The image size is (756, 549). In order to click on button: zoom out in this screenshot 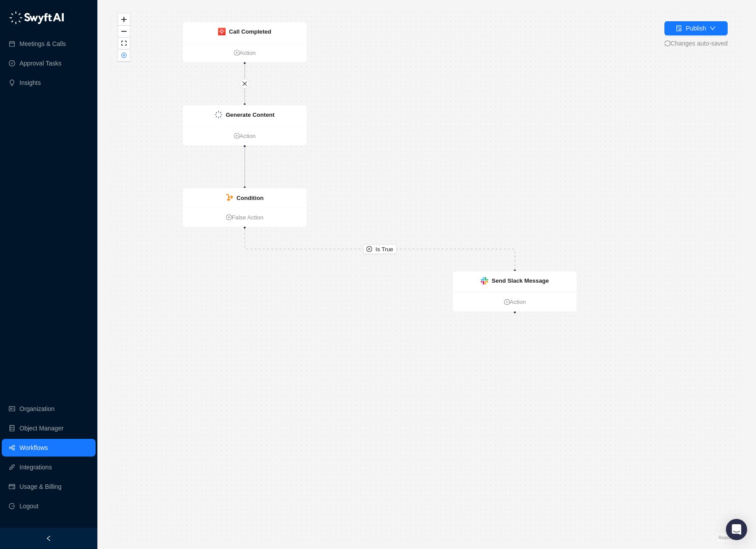, I will do `click(124, 32)`.